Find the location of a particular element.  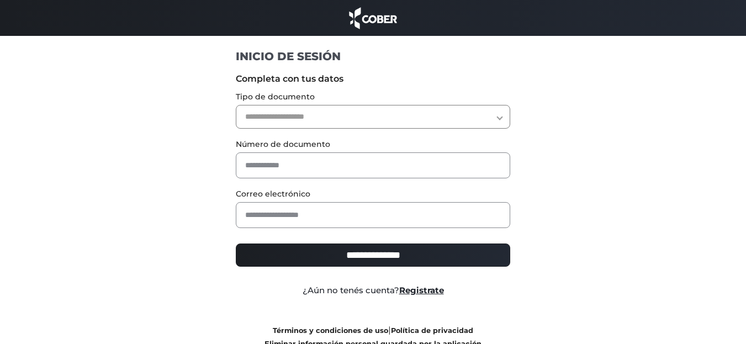

img: cober_marca.png is located at coordinates (373, 18).